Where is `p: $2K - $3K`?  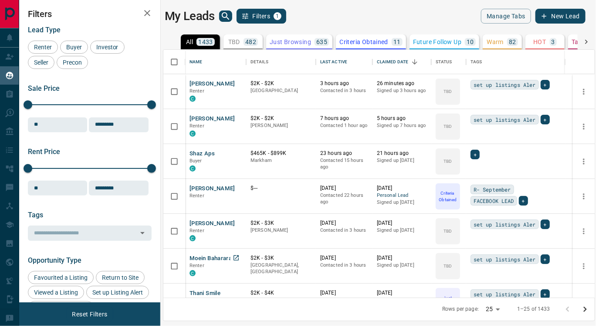 p: $2K - $3K is located at coordinates (281, 258).